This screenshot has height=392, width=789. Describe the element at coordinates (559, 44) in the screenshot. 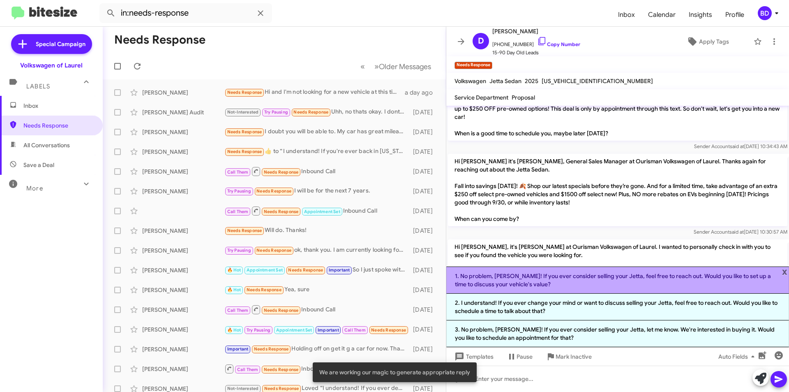

I see `a: Copy Number` at that location.